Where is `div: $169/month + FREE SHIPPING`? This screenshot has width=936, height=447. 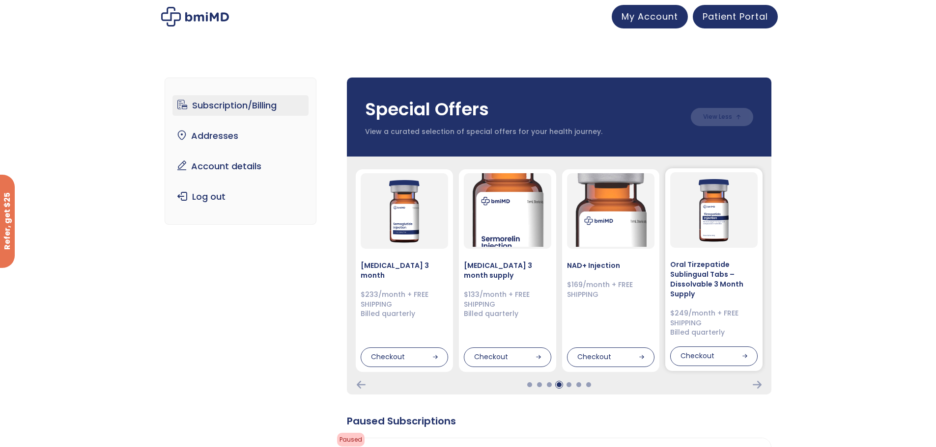 div: $169/month + FREE SHIPPING is located at coordinates (610, 290).